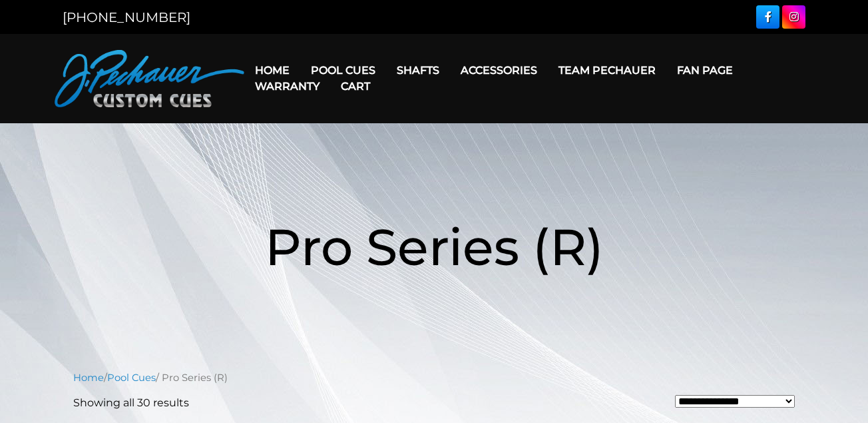 Image resolution: width=868 pixels, height=423 pixels. I want to click on a: Warranty, so click(287, 86).